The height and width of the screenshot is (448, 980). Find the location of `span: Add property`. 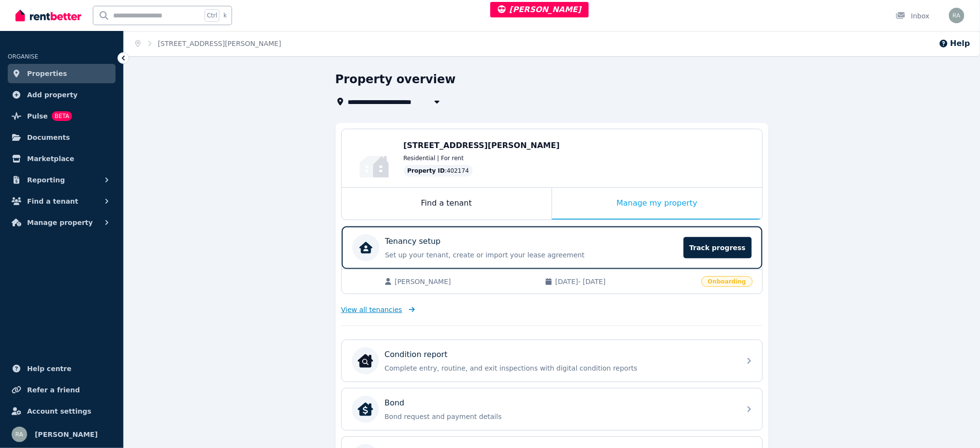

span: Add property is located at coordinates (52, 95).